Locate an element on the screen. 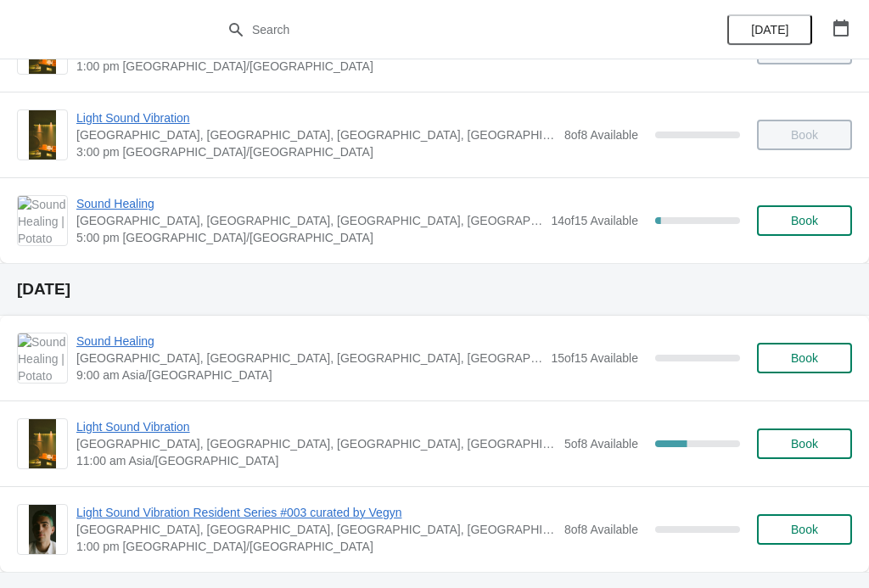 This screenshot has height=588, width=869. span: Light Sound Vibration Resident Series #003 curated by Vegyn is located at coordinates (316, 512).